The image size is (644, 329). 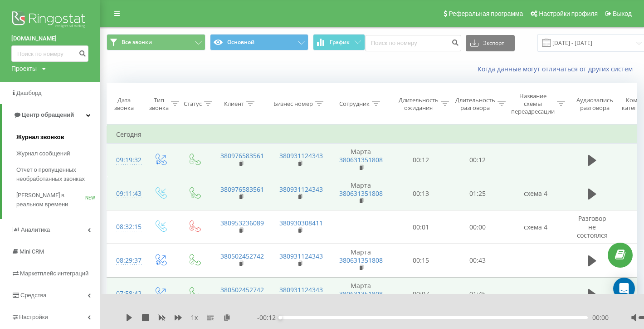 I want to click on span: Журнал звонков, so click(x=40, y=137).